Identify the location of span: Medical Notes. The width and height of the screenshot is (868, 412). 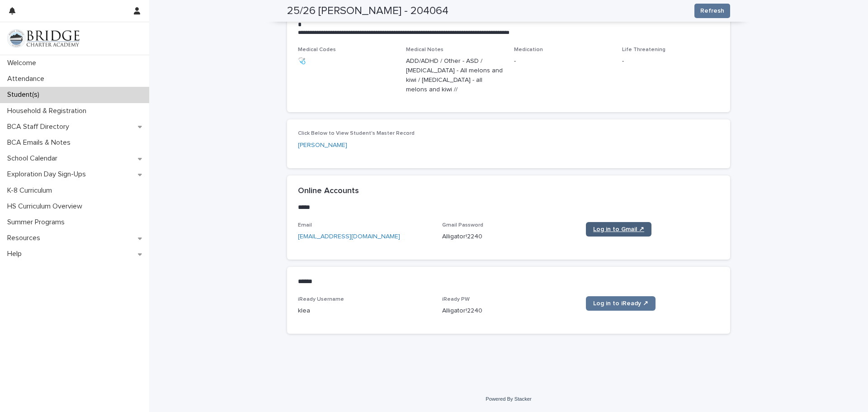
(424, 49).